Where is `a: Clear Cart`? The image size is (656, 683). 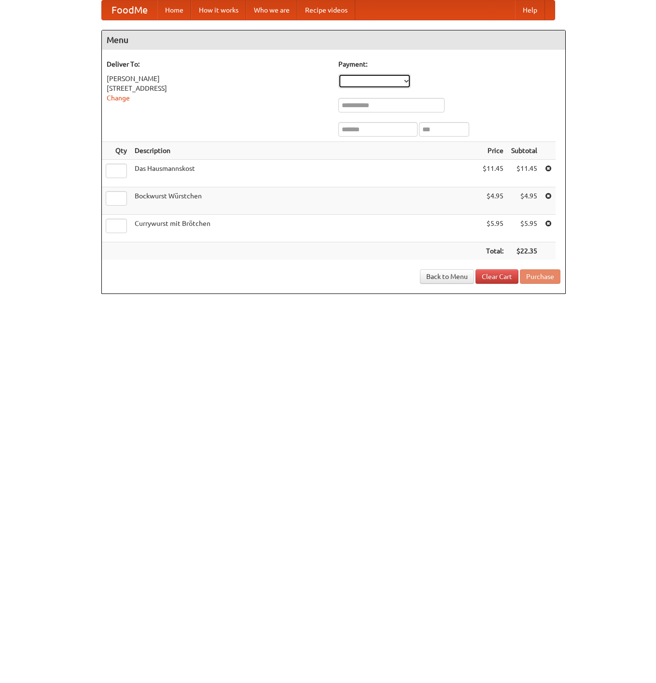
a: Clear Cart is located at coordinates (497, 277).